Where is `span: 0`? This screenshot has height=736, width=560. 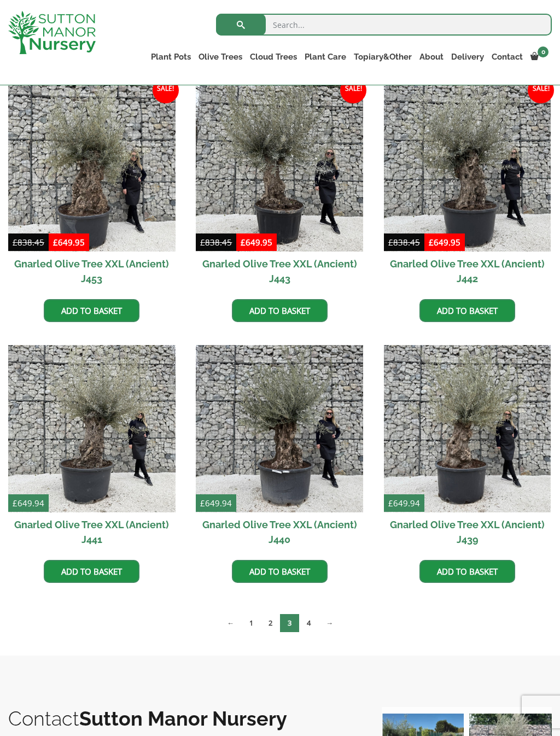
span: 0 is located at coordinates (543, 52).